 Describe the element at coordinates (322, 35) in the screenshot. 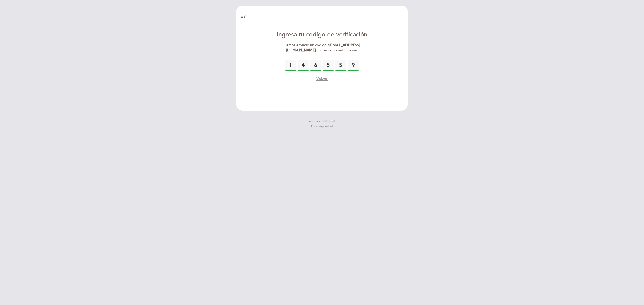

I see `div: Ingresa tu código de verificación` at that location.